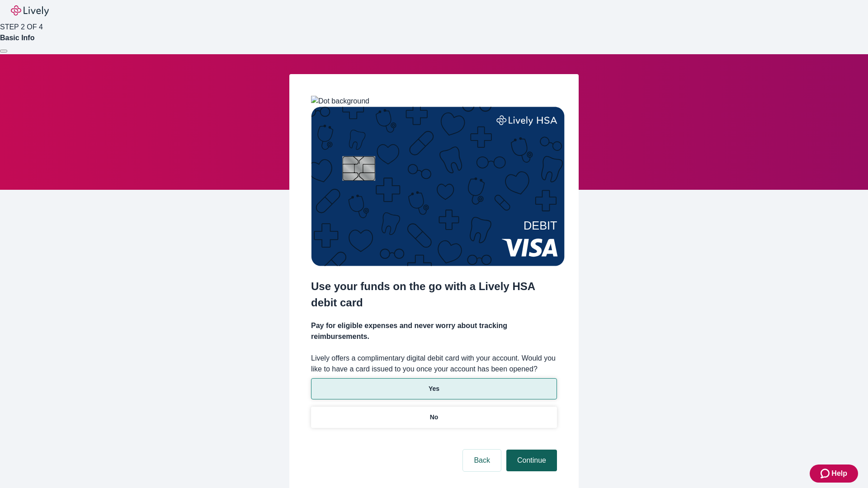 This screenshot has width=868, height=488. I want to click on img: Debit card, so click(438, 186).